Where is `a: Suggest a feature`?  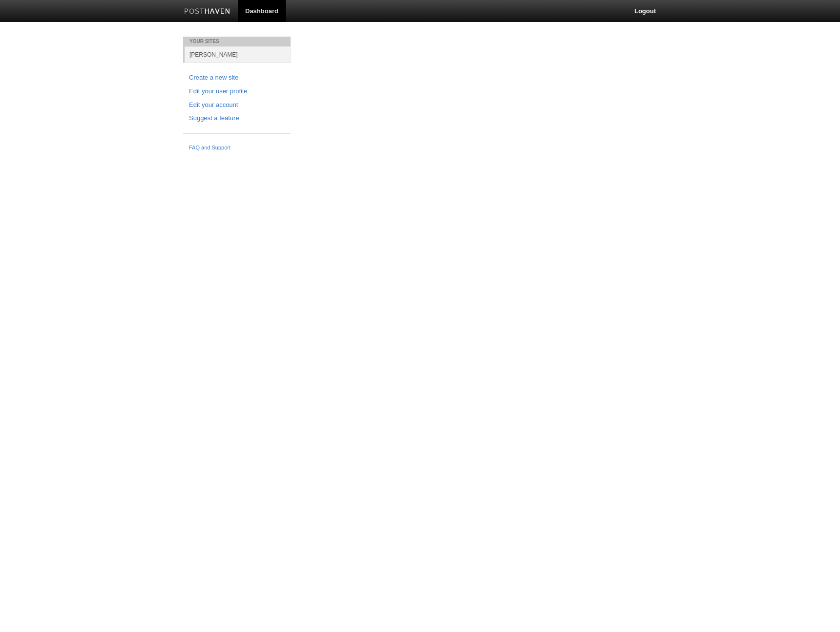 a: Suggest a feature is located at coordinates (237, 118).